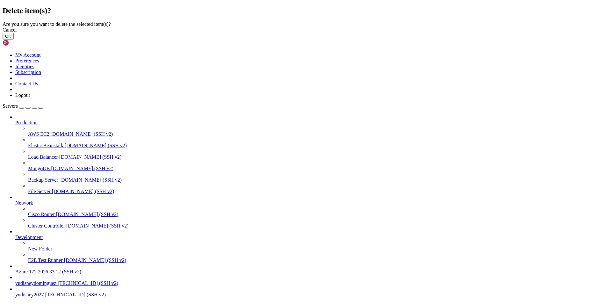  Describe the element at coordinates (36, 283) in the screenshot. I see `span: yudisneydominguez` at that location.